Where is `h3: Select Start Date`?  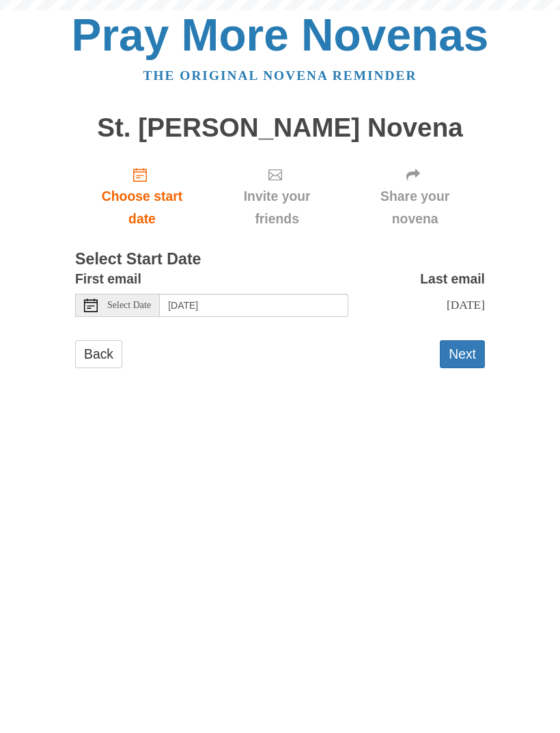
h3: Select Start Date is located at coordinates (280, 260).